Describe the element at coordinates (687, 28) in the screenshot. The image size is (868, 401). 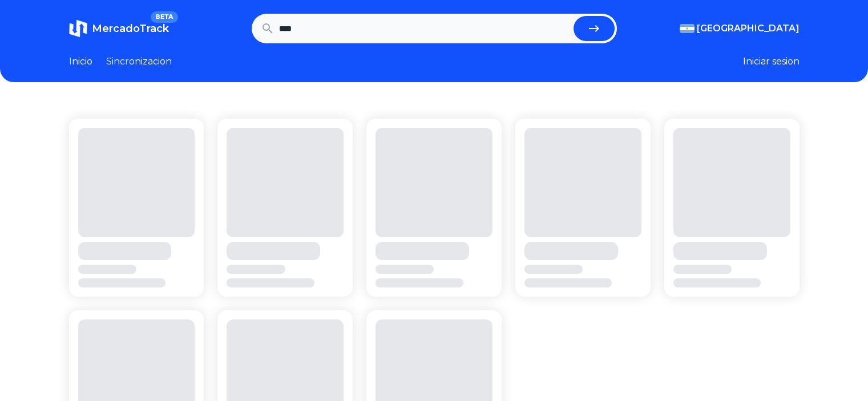
I see `img: Argentina` at that location.